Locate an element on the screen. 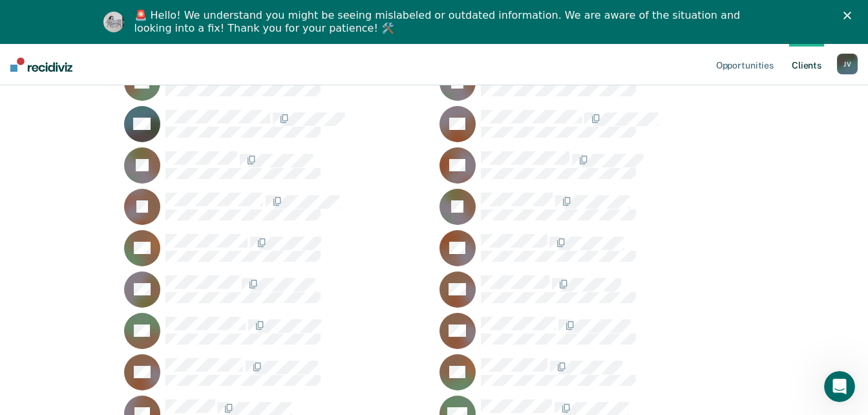 The width and height of the screenshot is (868, 415). img: Profile image for Kim is located at coordinates (114, 22).